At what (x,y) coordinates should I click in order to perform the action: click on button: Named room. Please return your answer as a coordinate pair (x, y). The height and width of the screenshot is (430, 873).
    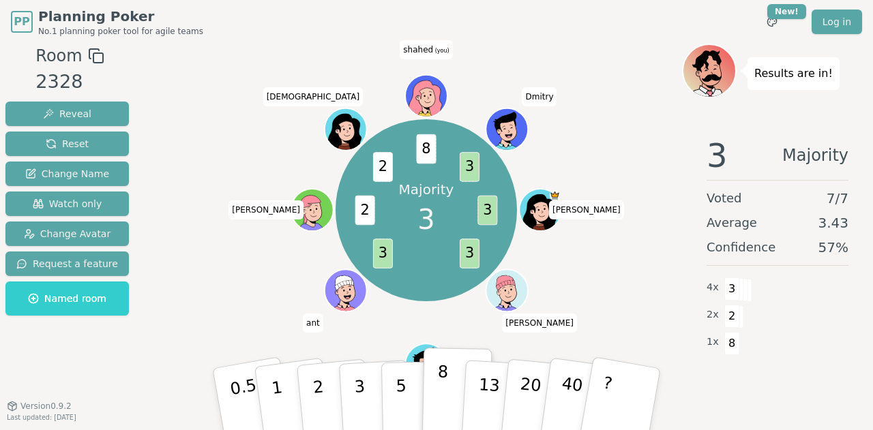
    Looking at the image, I should click on (67, 299).